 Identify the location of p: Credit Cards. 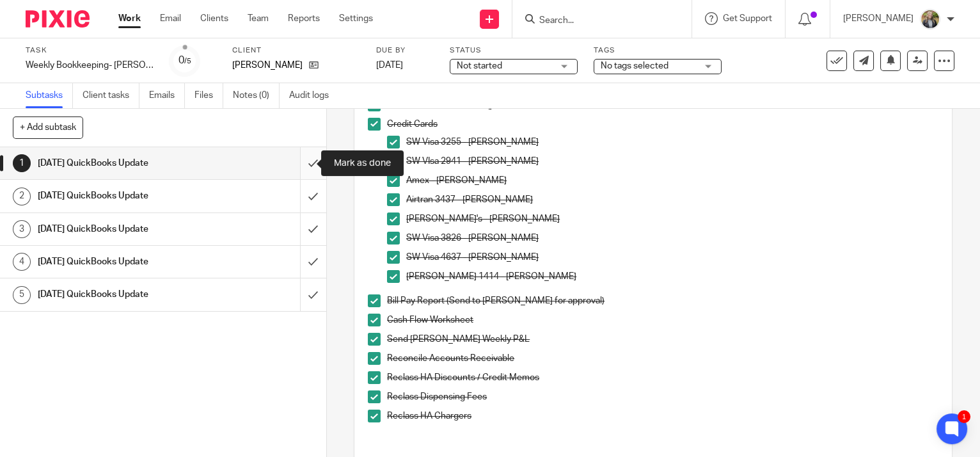
(663, 124).